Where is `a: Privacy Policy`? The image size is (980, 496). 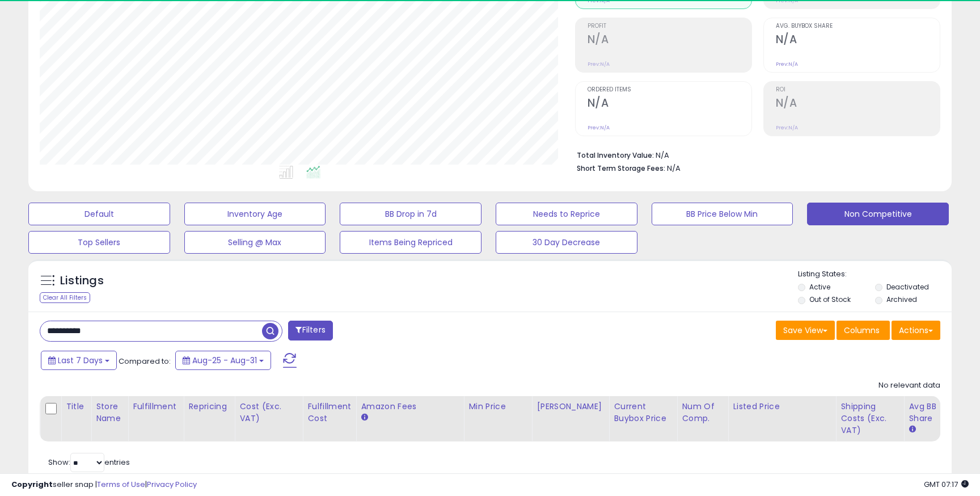 a: Privacy Policy is located at coordinates (172, 484).